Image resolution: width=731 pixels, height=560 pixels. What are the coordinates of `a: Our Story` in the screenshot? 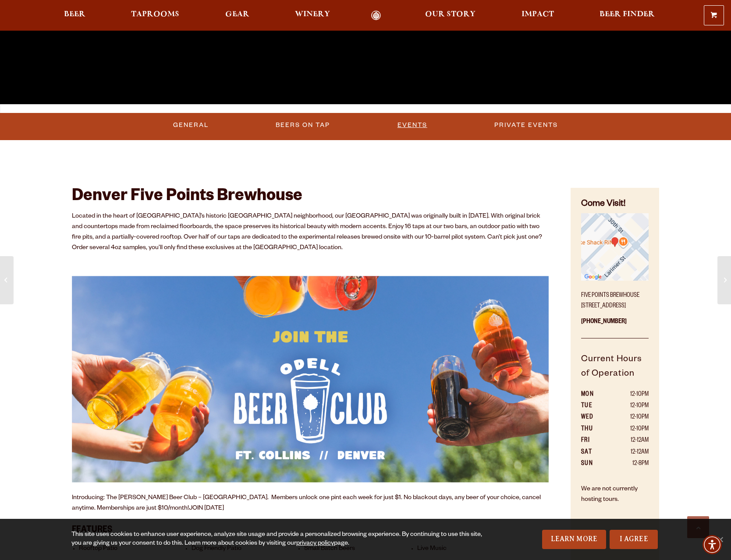 It's located at (450, 15).